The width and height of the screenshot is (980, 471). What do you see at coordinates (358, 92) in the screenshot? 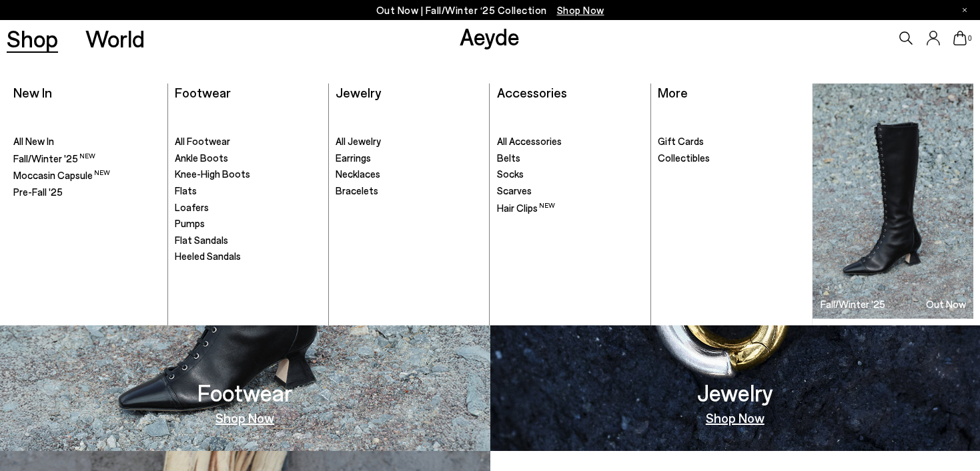
I see `span: Jewelry` at bounding box center [358, 92].